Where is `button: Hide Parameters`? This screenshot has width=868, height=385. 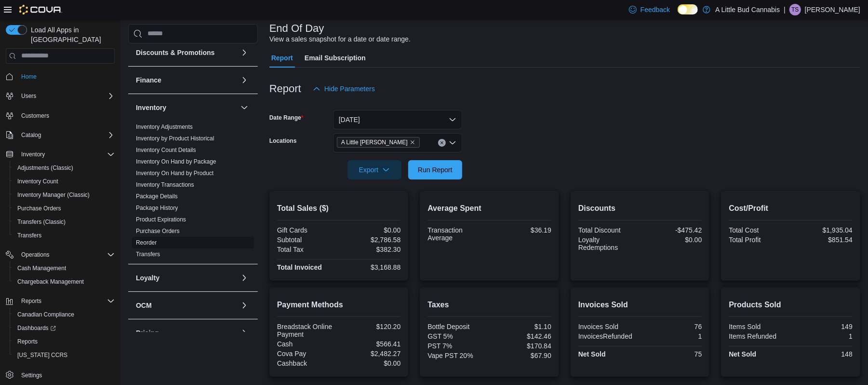
button: Hide Parameters is located at coordinates (344, 89).